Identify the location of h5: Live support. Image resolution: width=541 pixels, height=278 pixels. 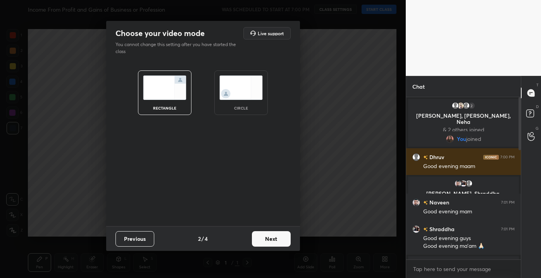
(271, 33).